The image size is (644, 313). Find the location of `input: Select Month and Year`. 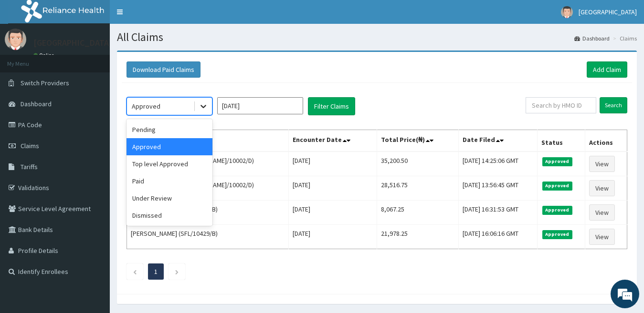

input: Select Month and Year is located at coordinates (260, 106).